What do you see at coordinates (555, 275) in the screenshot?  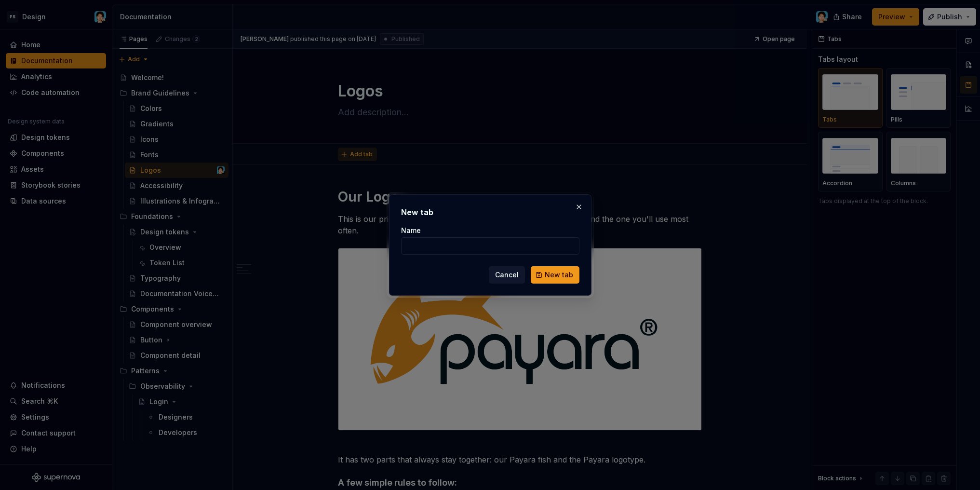 I see `button: New tab` at bounding box center [555, 275].